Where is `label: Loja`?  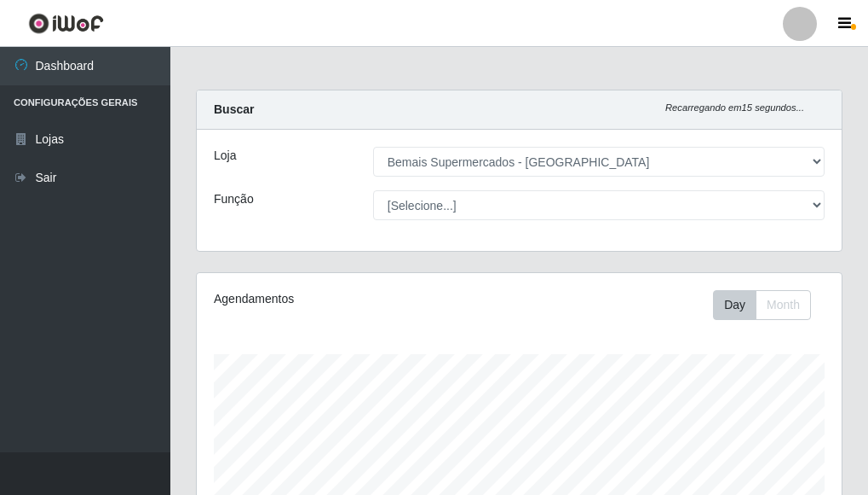
label: Loja is located at coordinates (225, 155).